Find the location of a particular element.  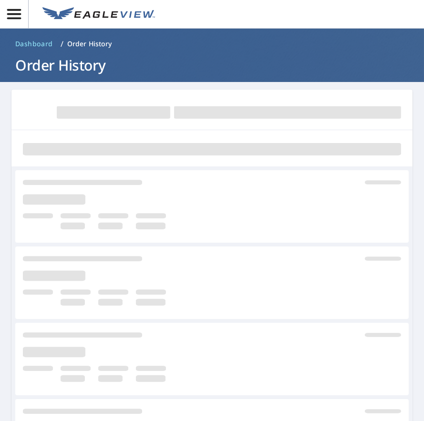

img: EV Logo is located at coordinates (99, 14).